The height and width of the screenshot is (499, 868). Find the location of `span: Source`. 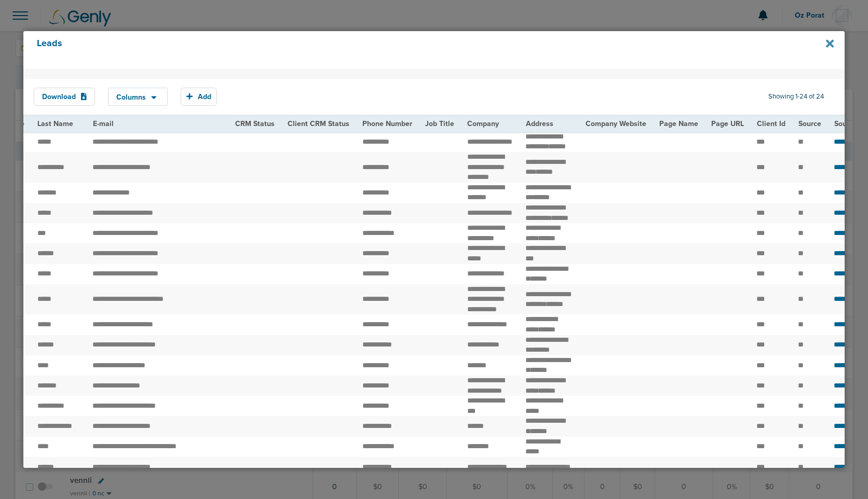

span: Source is located at coordinates (809, 124).